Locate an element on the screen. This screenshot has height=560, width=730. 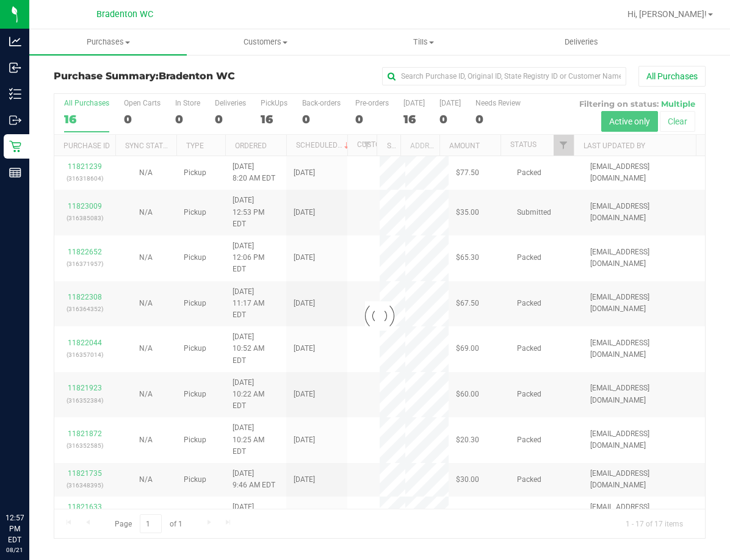
a: Purchases is located at coordinates (108, 42).